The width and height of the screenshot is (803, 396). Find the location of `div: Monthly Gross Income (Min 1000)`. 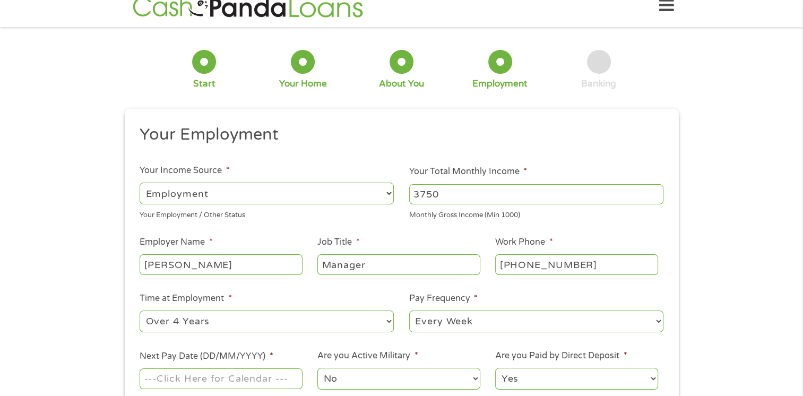

div: Monthly Gross Income (Min 1000) is located at coordinates (536, 213).